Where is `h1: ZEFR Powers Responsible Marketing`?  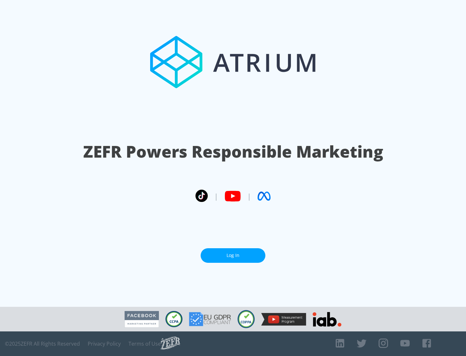 h1: ZEFR Powers Responsible Marketing is located at coordinates (233, 151).